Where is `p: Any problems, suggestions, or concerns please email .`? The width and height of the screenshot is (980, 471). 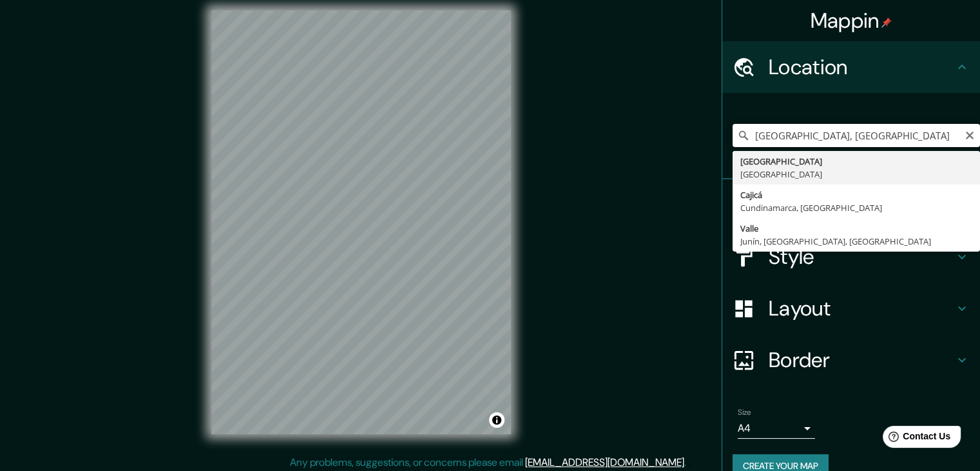 p: Any problems, suggestions, or concerns please email . is located at coordinates (488, 462).